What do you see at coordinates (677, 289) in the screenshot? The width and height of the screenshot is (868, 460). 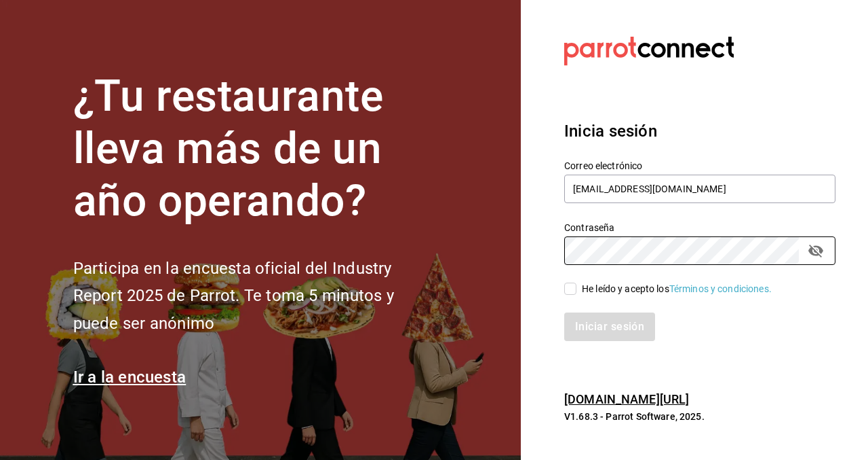 I see `div: He leído y acepto los` at bounding box center [677, 289].